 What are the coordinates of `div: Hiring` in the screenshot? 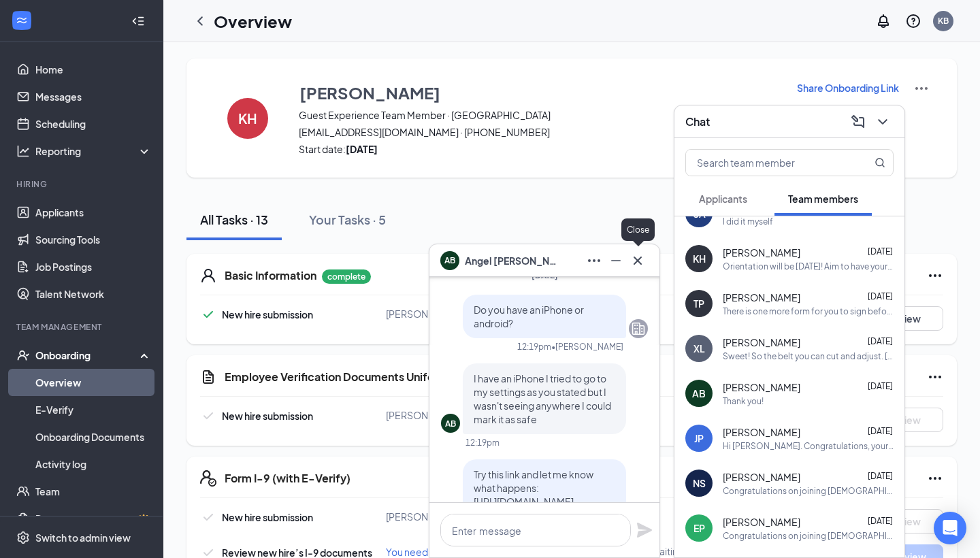 It's located at (82, 184).